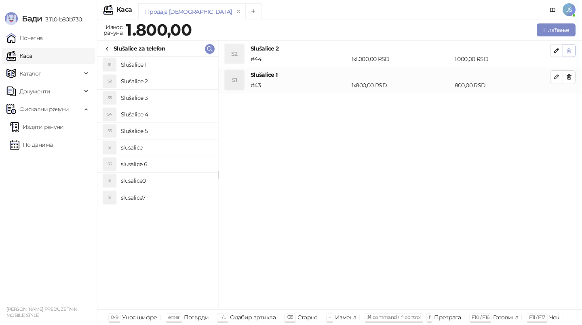 This screenshot has height=325, width=582. I want to click on h4: slusalice, so click(166, 147).